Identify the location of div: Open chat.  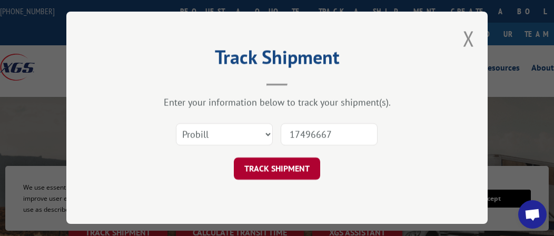
(532, 214).